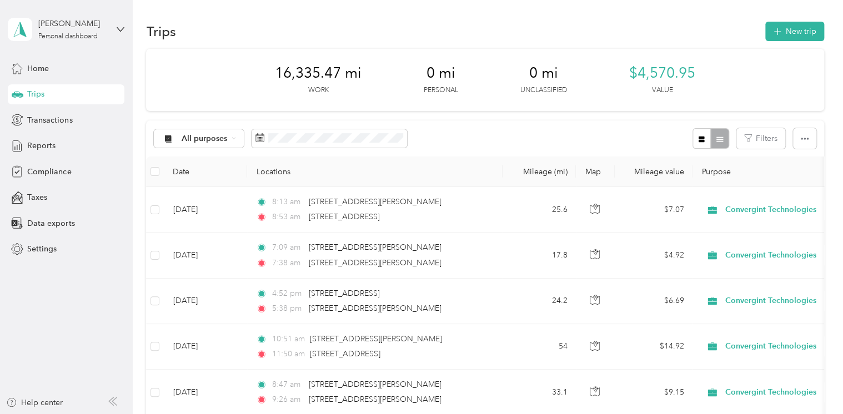  What do you see at coordinates (761, 138) in the screenshot?
I see `button: Filters` at bounding box center [761, 138].